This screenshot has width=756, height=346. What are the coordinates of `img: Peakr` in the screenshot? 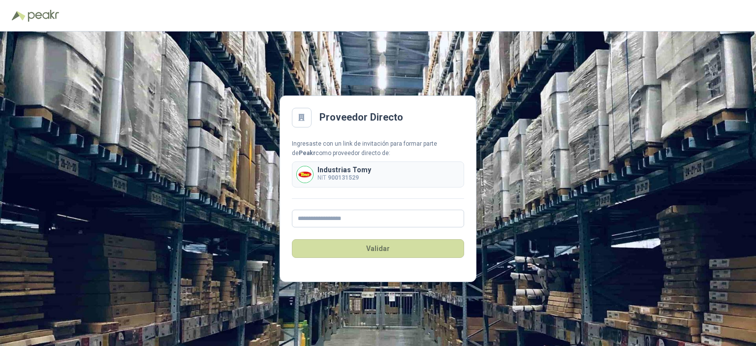 It's located at (43, 16).